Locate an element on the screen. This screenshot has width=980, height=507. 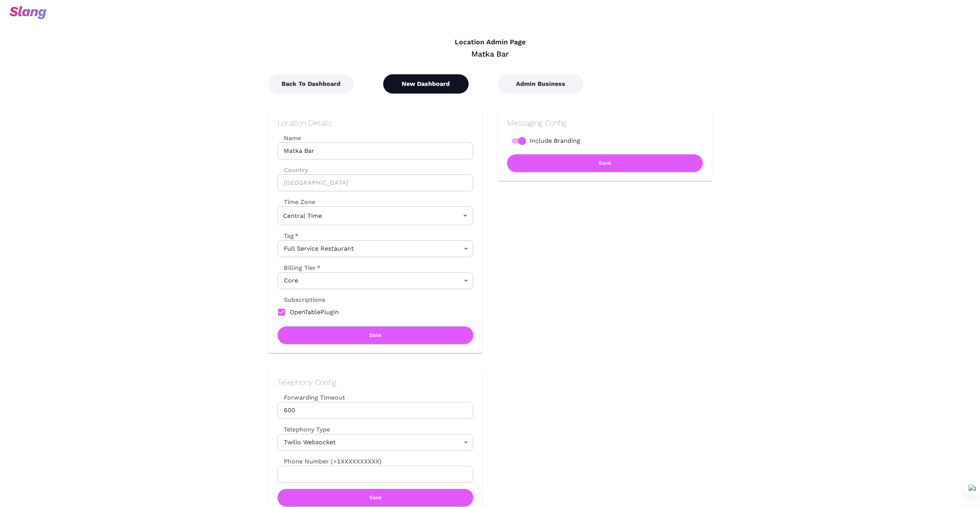
label: Name is located at coordinates (376, 138).